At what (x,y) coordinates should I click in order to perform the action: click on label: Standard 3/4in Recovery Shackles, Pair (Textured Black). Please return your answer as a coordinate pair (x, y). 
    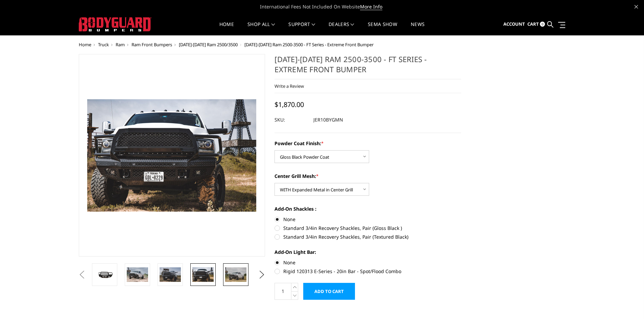
    Looking at the image, I should click on (368, 237).